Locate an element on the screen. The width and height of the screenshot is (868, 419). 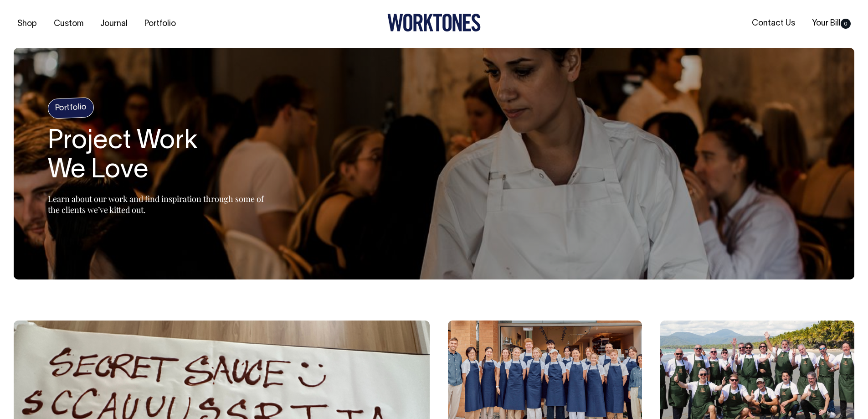
a: Custom is located at coordinates (68, 24).